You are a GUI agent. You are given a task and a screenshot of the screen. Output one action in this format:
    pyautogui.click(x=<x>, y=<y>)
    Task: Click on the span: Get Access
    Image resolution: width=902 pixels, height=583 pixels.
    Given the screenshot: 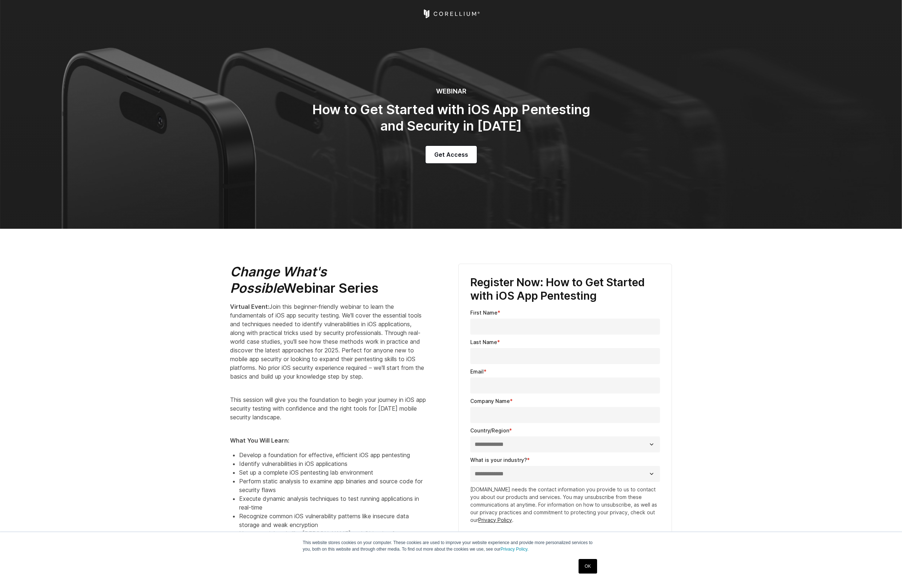 What is the action you would take?
    pyautogui.click(x=451, y=155)
    